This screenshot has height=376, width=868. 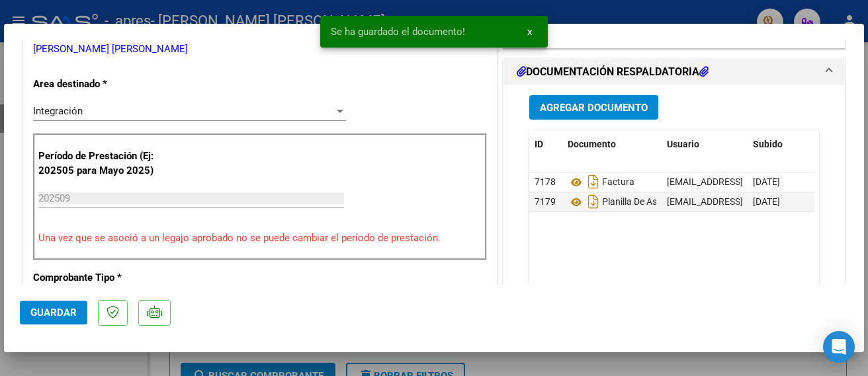 What do you see at coordinates (594, 107) in the screenshot?
I see `button: Agregar Documento` at bounding box center [594, 107].